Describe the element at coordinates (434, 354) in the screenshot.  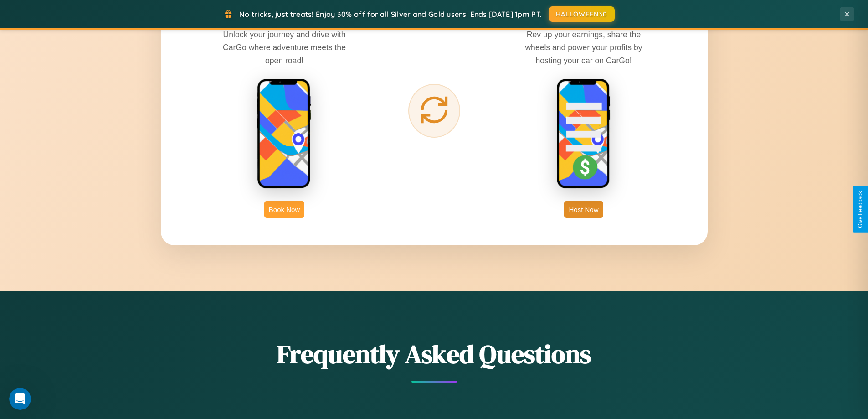
I see `h2: Frequently Asked Questions` at that location.